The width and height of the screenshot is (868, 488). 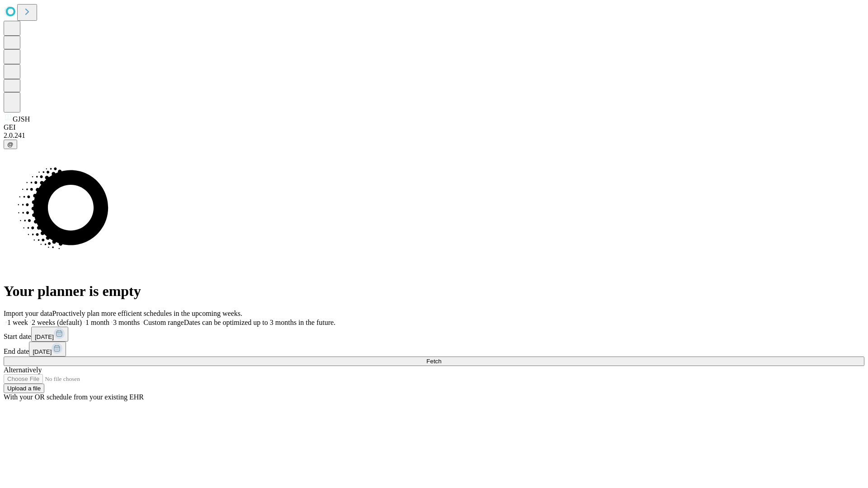 I want to click on span: Proactively plan more efficient schedules in the upcoming weeks., so click(x=148, y=313).